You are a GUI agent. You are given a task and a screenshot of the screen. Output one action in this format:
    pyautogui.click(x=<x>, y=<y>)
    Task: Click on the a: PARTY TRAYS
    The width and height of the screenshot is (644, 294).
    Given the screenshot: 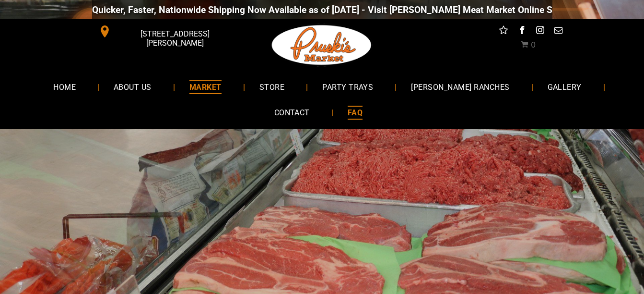 What is the action you would take?
    pyautogui.click(x=348, y=86)
    